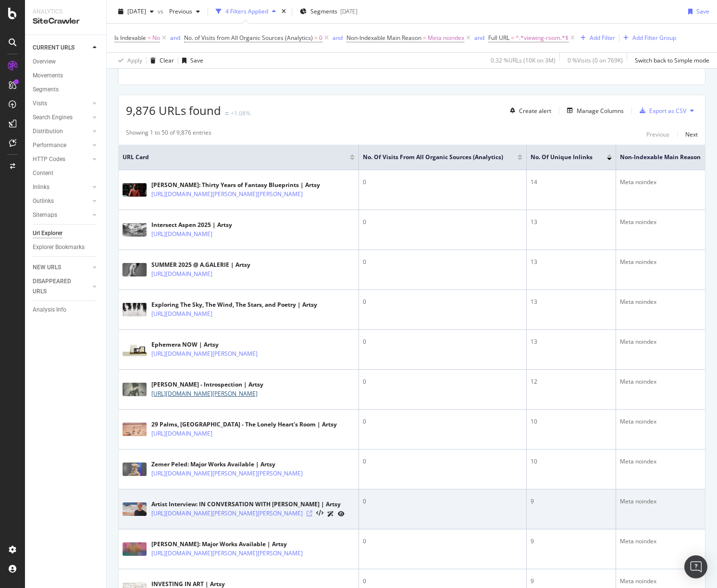 This screenshot has width=717, height=588. Describe the element at coordinates (602, 37) in the screenshot. I see `div: Add Filter` at that location.